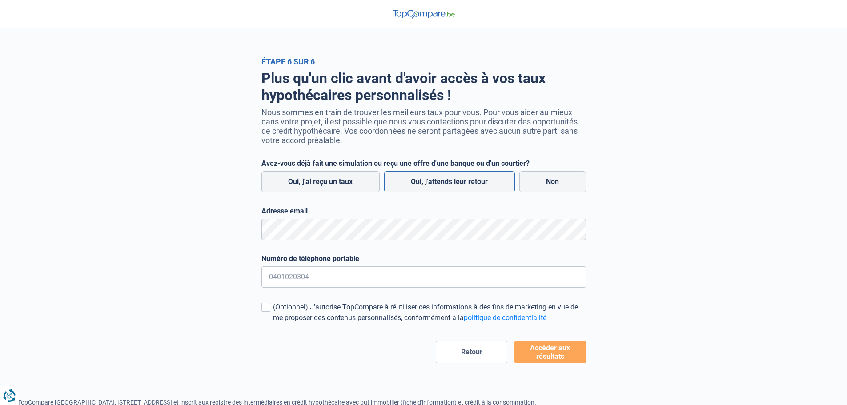 The height and width of the screenshot is (405, 847). Describe the element at coordinates (424, 277) in the screenshot. I see `input: 0401020304` at that location.